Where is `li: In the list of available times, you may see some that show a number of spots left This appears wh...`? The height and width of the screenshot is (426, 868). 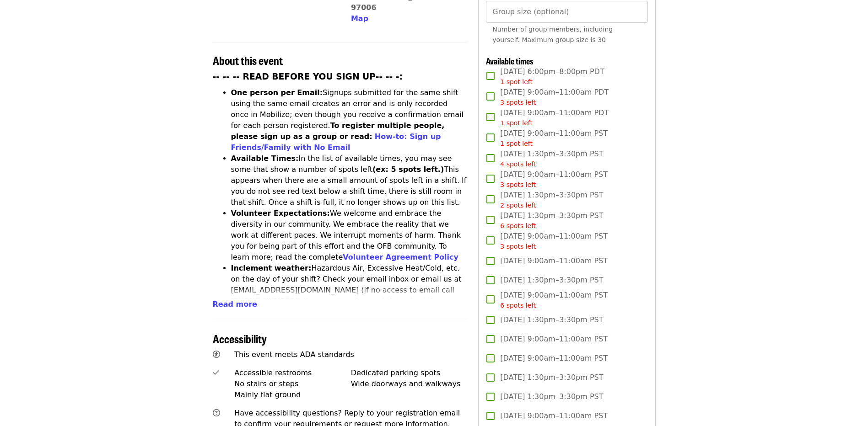
li: In the list of available times, you may see some that show a number of spots left This appears wh... is located at coordinates (349, 181).